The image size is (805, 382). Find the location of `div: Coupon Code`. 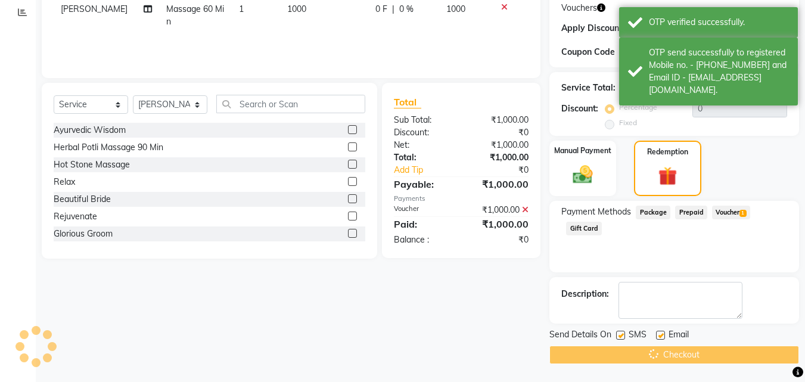

div: Coupon Code is located at coordinates (599, 52).